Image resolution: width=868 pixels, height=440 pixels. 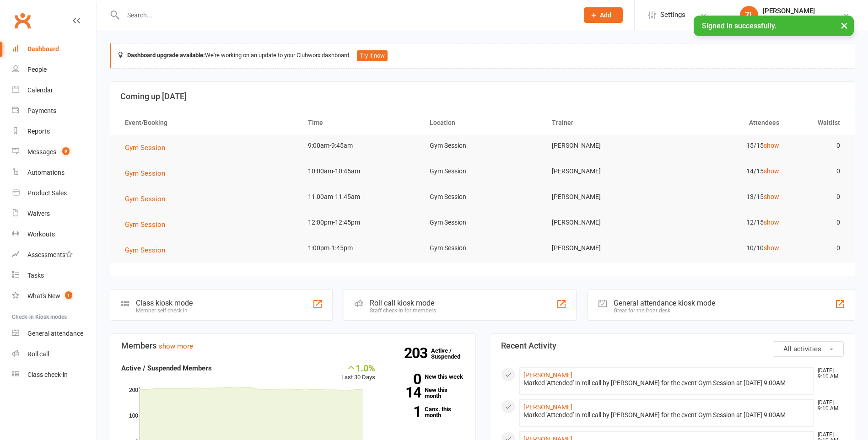 I want to click on a: Tasks, so click(x=54, y=275).